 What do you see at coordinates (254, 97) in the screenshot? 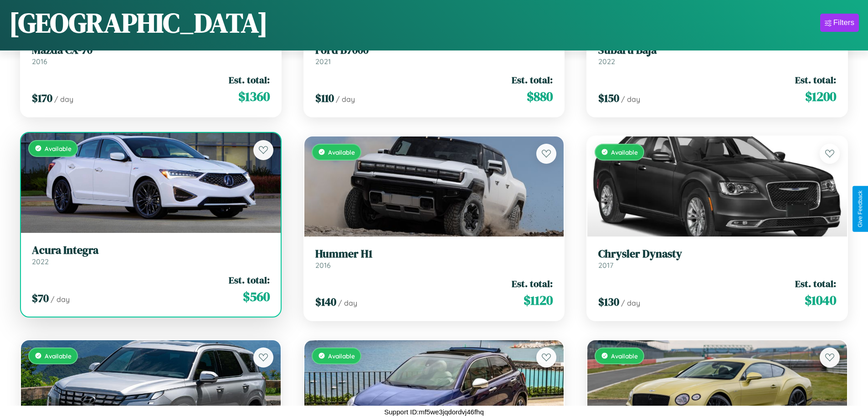
I see `span: $ 1360` at bounding box center [254, 97].